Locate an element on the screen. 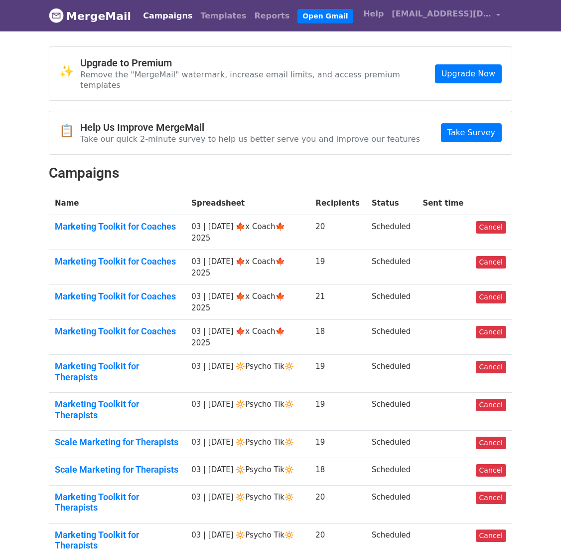 The width and height of the screenshot is (561, 549). a: Take Survey is located at coordinates (472, 133).